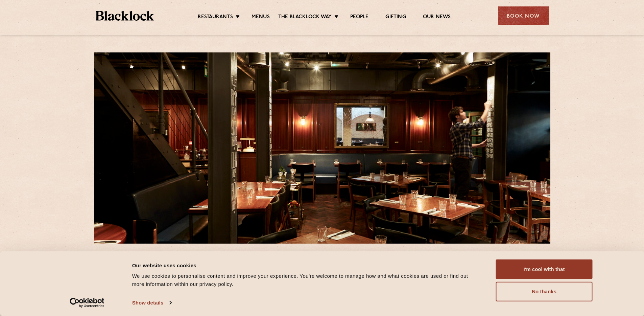 The width and height of the screenshot is (644, 316). Describe the element at coordinates (306, 280) in the screenshot. I see `div: We use cookies to personalise content and improve your experience. You're welcome to manage how a...` at that location.